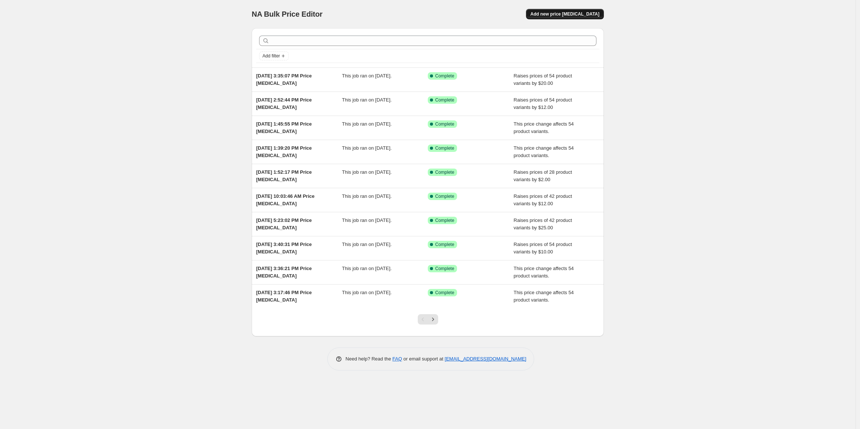  What do you see at coordinates (274, 56) in the screenshot?
I see `button: Add filter` at bounding box center [274, 56].